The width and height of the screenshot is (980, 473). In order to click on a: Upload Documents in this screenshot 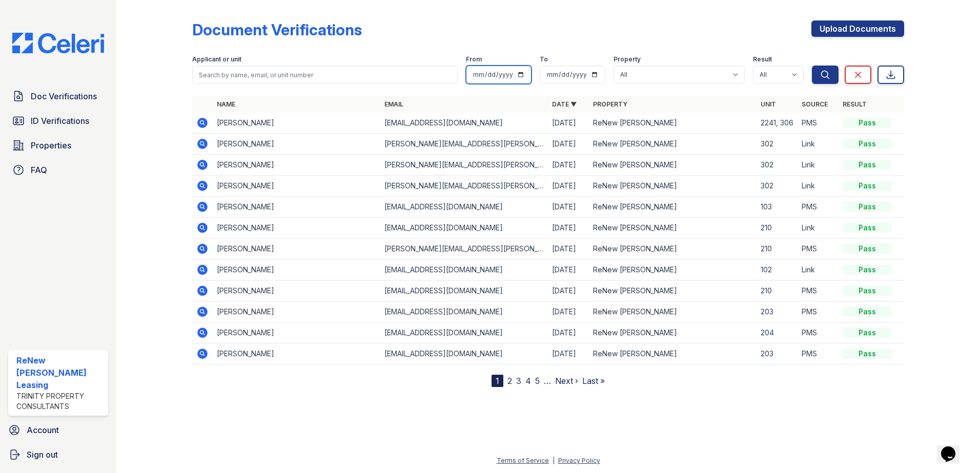, I will do `click(858, 28)`.